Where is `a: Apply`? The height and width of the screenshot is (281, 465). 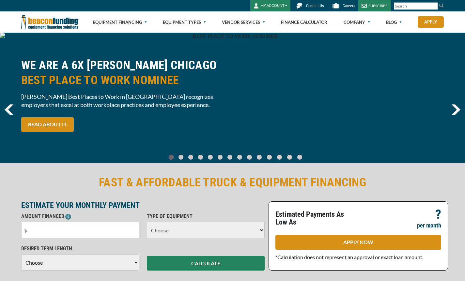 a: Apply is located at coordinates (430, 22).